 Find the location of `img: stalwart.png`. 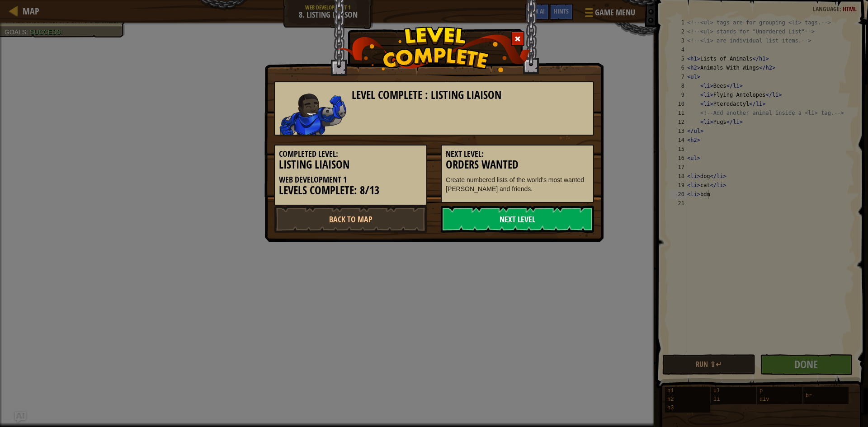

img: stalwart.png is located at coordinates (313, 114).